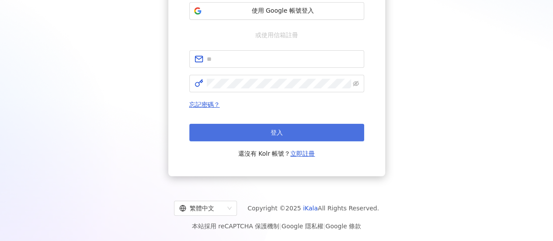 The width and height of the screenshot is (553, 241). What do you see at coordinates (277, 153) in the screenshot?
I see `span: 還沒有 Kolr 帳號？` at bounding box center [277, 153].